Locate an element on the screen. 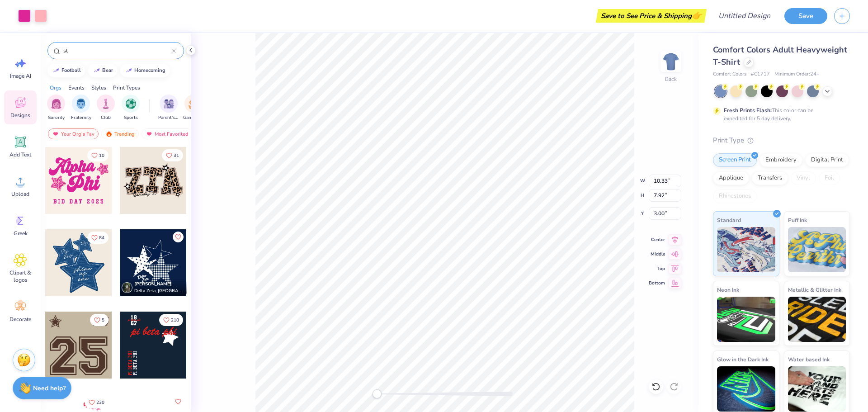 This screenshot has height=412, width=868. span: Neon Ink is located at coordinates (728, 290).